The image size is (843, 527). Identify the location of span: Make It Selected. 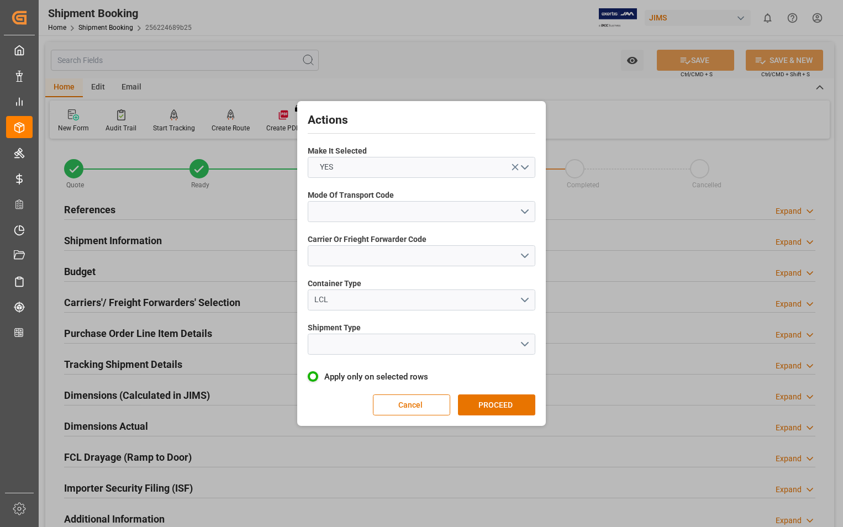
(337, 151).